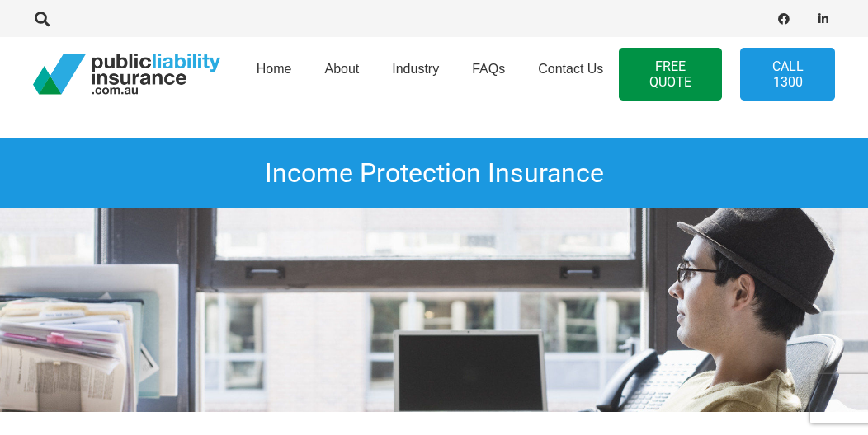  What do you see at coordinates (274, 69) in the screenshot?
I see `span: Home` at bounding box center [274, 69].